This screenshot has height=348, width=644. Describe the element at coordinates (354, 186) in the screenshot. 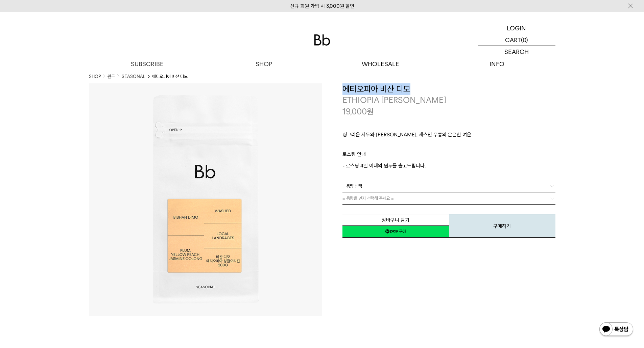

I see `span: = 용량 선택 =` at that location.